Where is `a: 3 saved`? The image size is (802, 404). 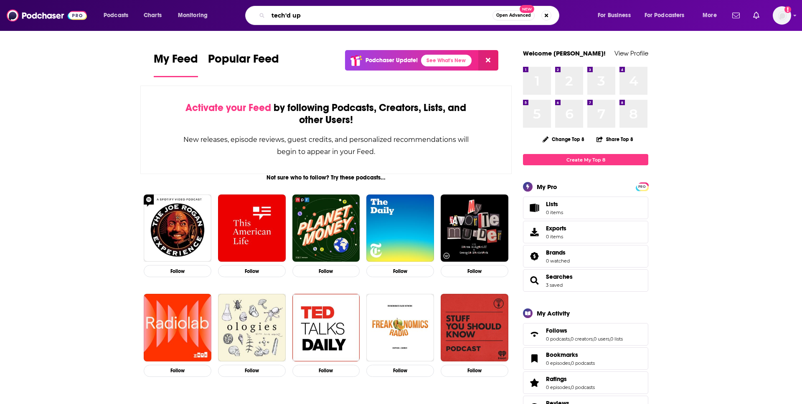
a: 3 saved is located at coordinates (554, 285).